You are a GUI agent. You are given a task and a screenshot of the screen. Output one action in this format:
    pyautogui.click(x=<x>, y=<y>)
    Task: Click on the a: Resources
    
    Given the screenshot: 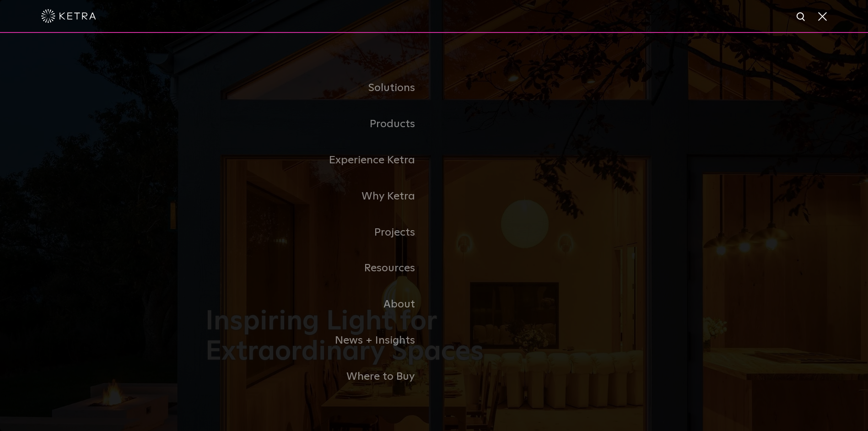 What is the action you would take?
    pyautogui.click(x=320, y=268)
    